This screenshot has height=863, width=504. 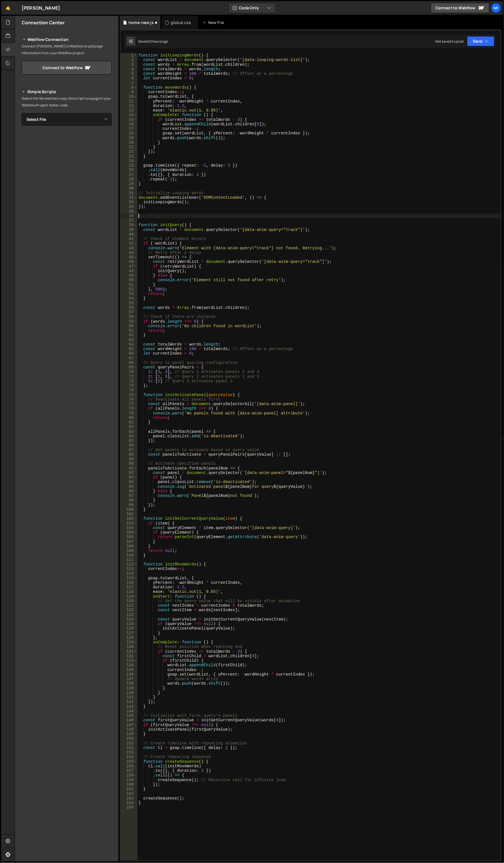 I want to click on a: Connect to Webflow, so click(x=67, y=68).